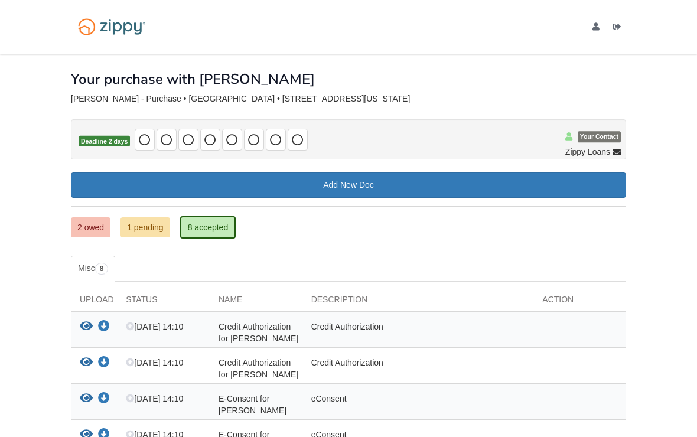 The image size is (697, 437). What do you see at coordinates (86, 363) in the screenshot?
I see `button: View Credit Authorization for Suzanne Stephens` at bounding box center [86, 363].